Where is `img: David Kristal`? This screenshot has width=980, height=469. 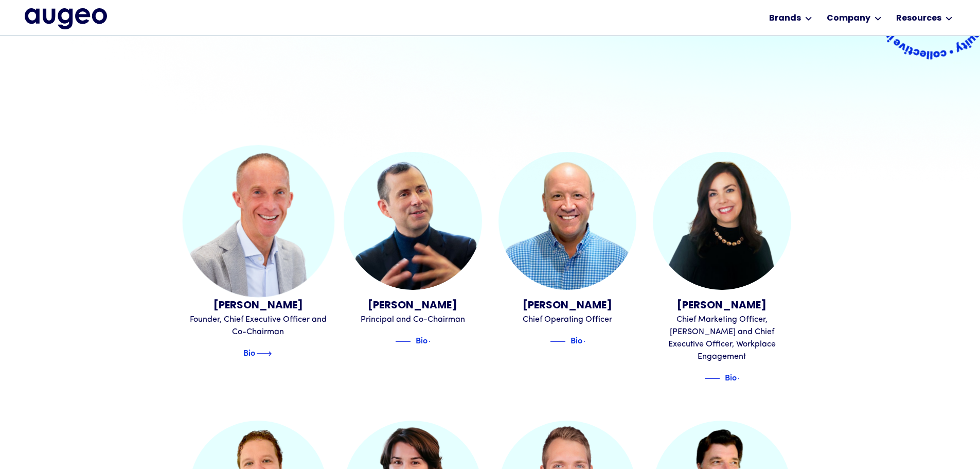 img: David Kristal is located at coordinates (258, 221).